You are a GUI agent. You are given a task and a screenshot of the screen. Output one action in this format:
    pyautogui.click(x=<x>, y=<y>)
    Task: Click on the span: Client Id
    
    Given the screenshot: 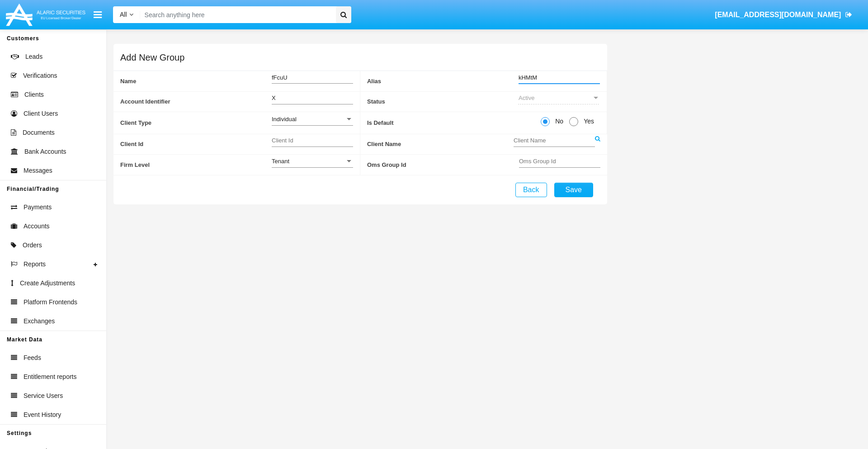 What is the action you would take?
    pyautogui.click(x=196, y=144)
    